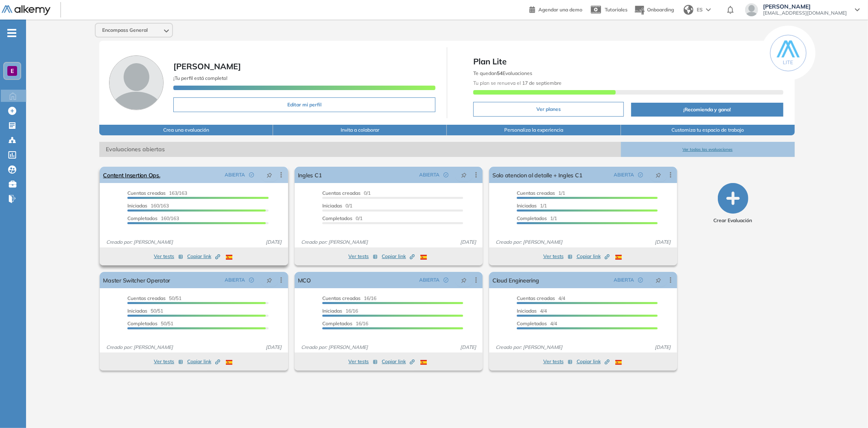 The height and width of the screenshot is (428, 868). I want to click on button: Personaliza la experiencia, so click(534, 130).